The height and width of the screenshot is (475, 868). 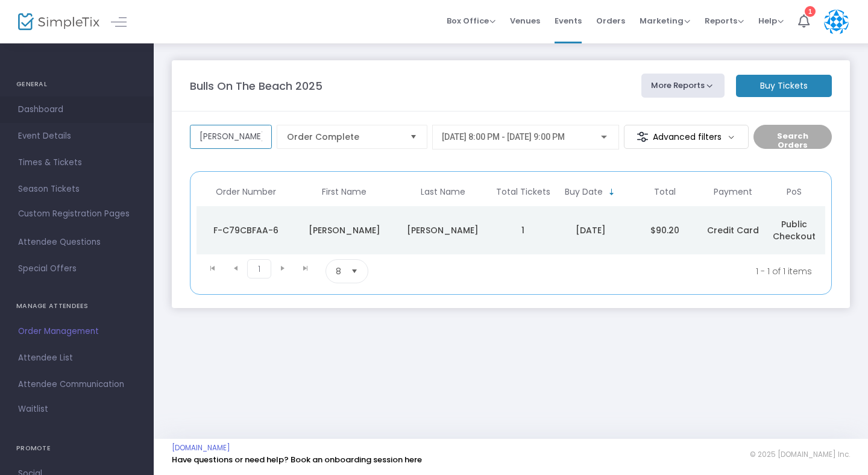 What do you see at coordinates (733, 231) in the screenshot?
I see `span: Credit Card` at bounding box center [733, 231].